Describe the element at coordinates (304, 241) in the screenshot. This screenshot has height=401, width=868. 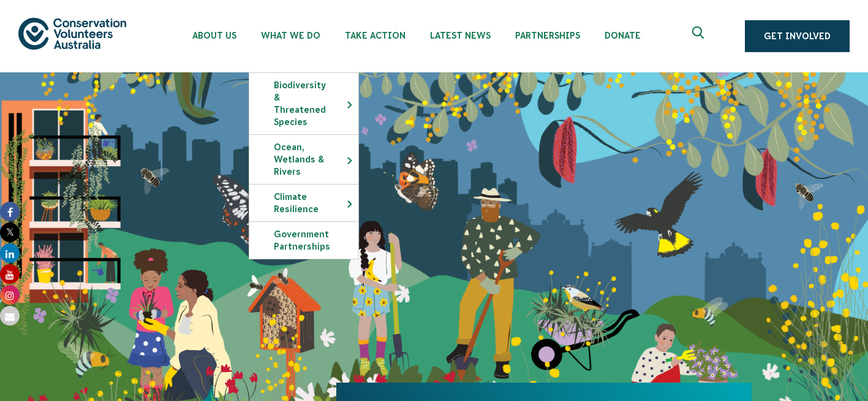
I see `a: Government Partnerships` at that location.